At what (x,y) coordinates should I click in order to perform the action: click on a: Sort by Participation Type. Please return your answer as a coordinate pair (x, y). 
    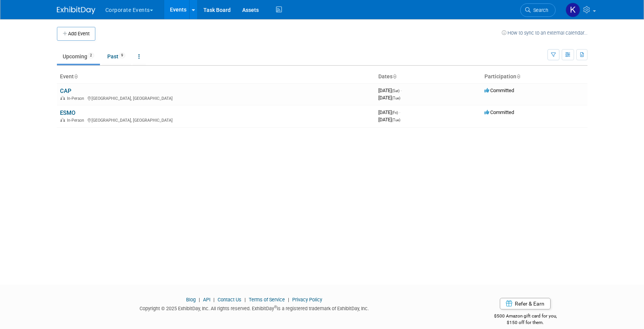
    Looking at the image, I should click on (518, 77).